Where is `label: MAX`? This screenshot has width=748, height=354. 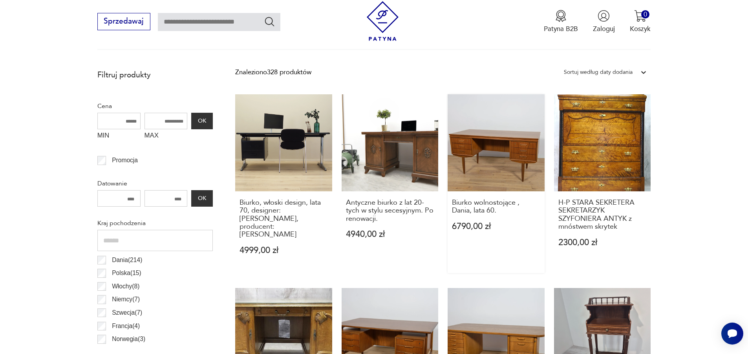
label: MAX is located at coordinates (166, 137).